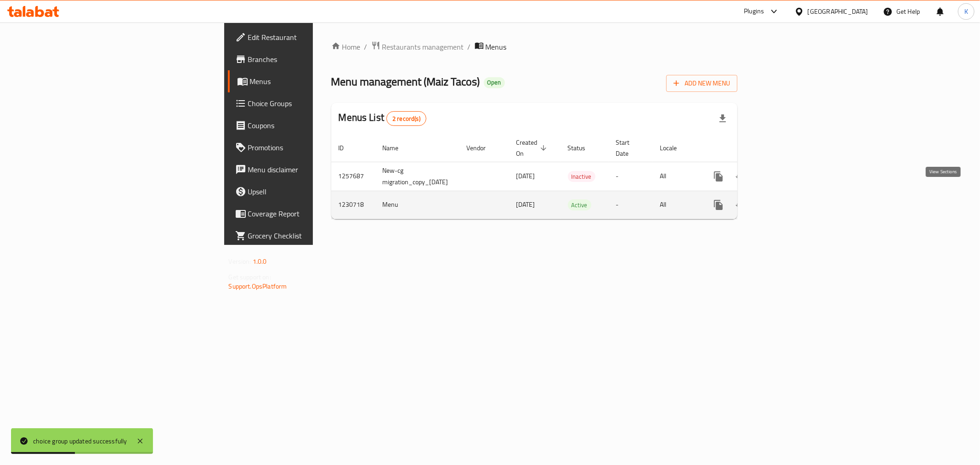 This screenshot has width=980, height=465. Describe the element at coordinates (723, 118) in the screenshot. I see `div: Export file` at that location.